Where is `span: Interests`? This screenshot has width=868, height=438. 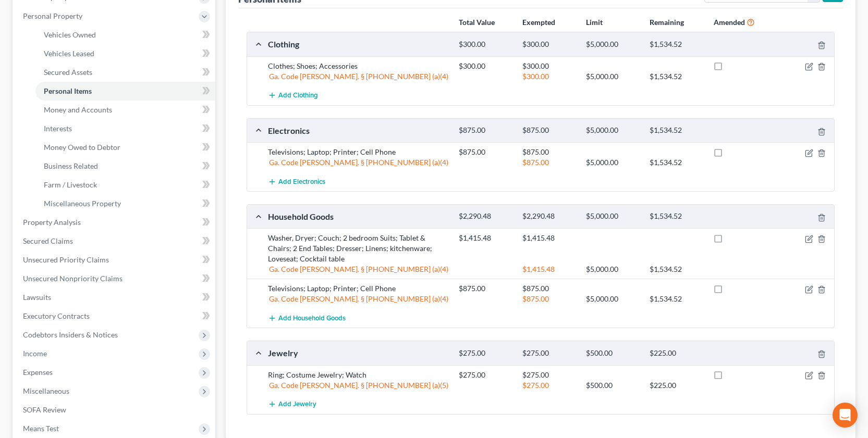
span: Interests is located at coordinates (58, 128).